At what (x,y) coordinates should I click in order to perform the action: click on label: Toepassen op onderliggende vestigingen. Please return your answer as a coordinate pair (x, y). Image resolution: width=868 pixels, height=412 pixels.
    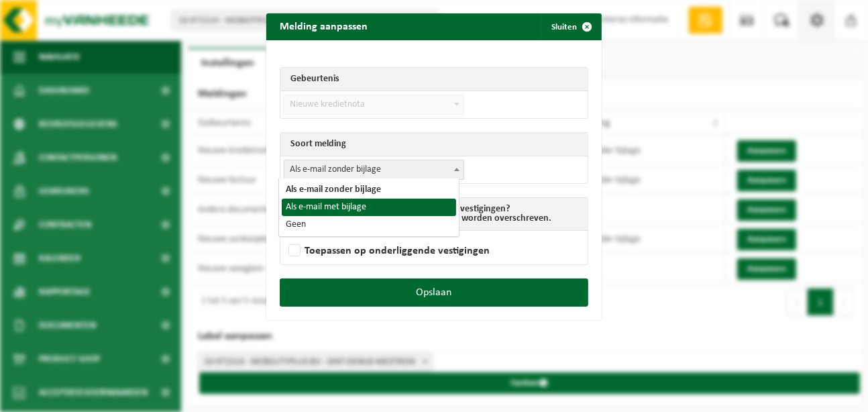
    Looking at the image, I should click on (388, 251).